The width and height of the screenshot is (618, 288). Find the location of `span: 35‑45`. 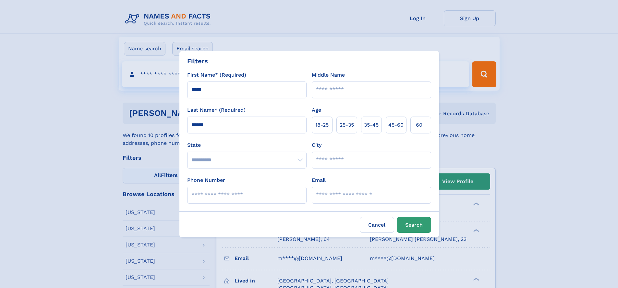

span: 35‑45 is located at coordinates (371, 125).